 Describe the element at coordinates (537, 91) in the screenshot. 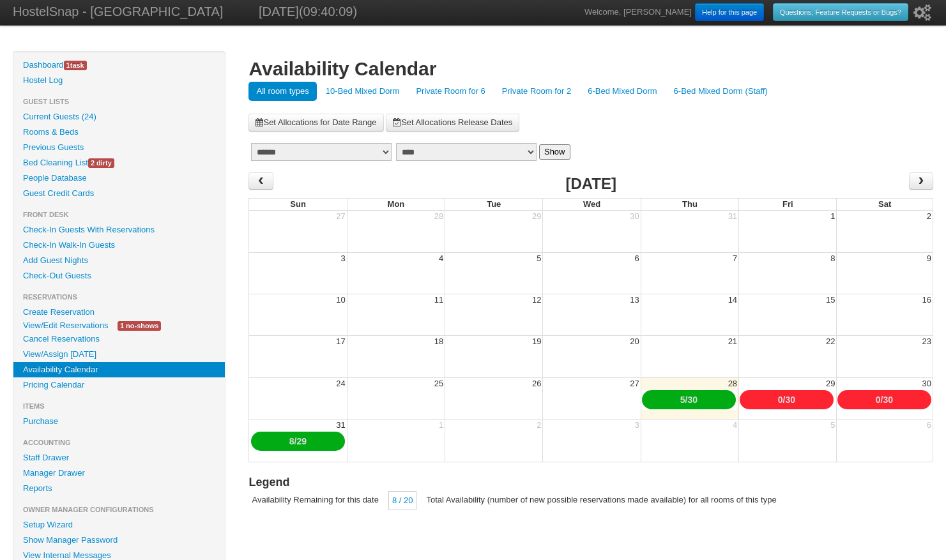

I see `a: Private Room for 2` at that location.